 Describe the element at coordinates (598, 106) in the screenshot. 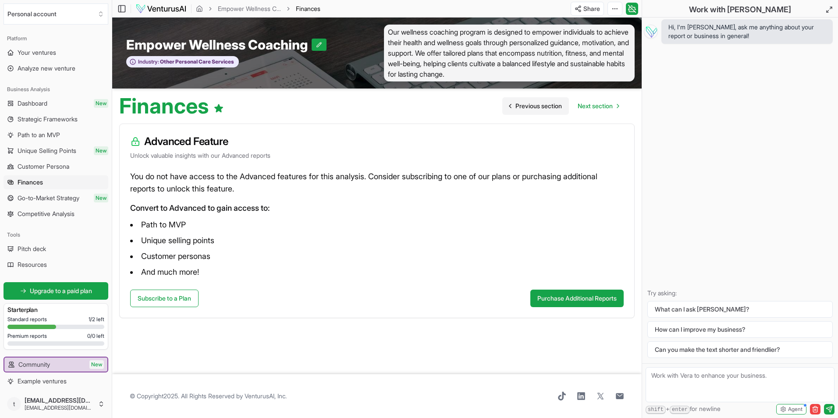

I see `a: Go to next page` at that location.